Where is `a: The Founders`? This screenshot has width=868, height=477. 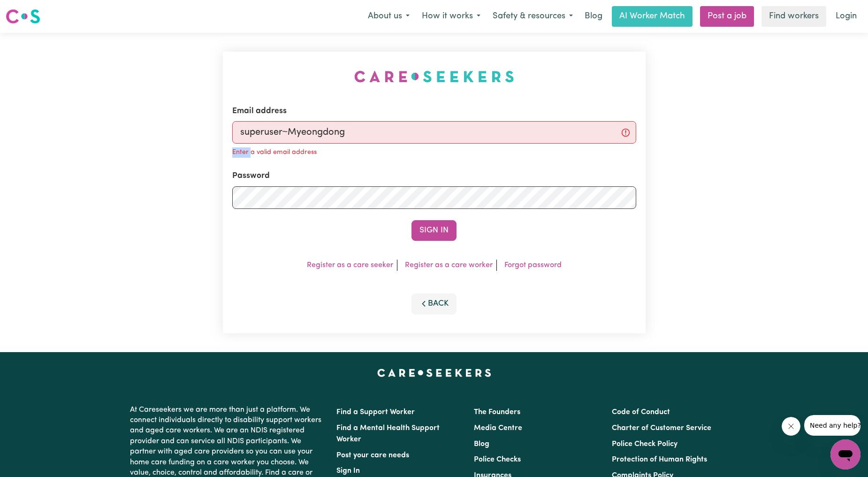
a: The Founders is located at coordinates (497, 412).